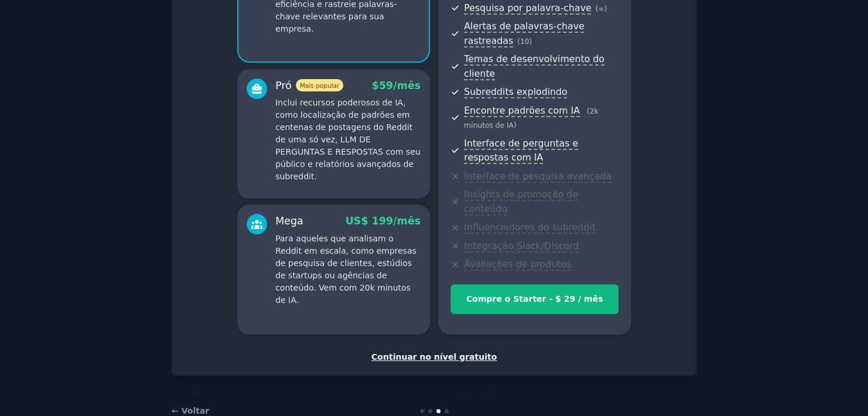 Image resolution: width=868 pixels, height=416 pixels. What do you see at coordinates (524, 42) in the screenshot?
I see `span: (10)` at bounding box center [524, 42].